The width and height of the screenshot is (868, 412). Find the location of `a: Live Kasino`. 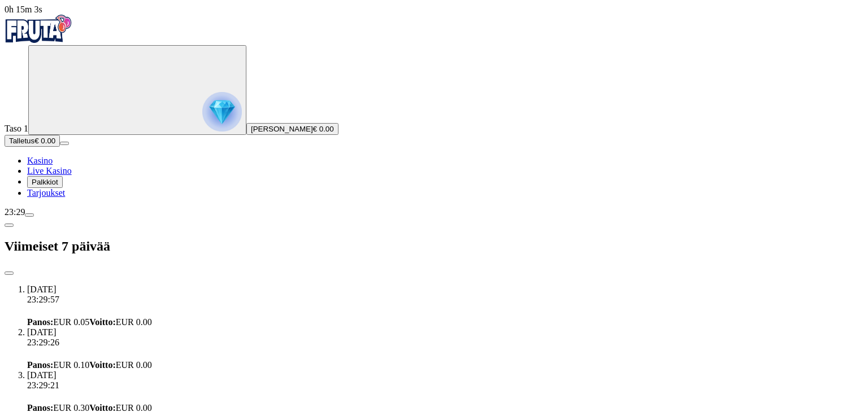

a: Live Kasino is located at coordinates (49, 170).